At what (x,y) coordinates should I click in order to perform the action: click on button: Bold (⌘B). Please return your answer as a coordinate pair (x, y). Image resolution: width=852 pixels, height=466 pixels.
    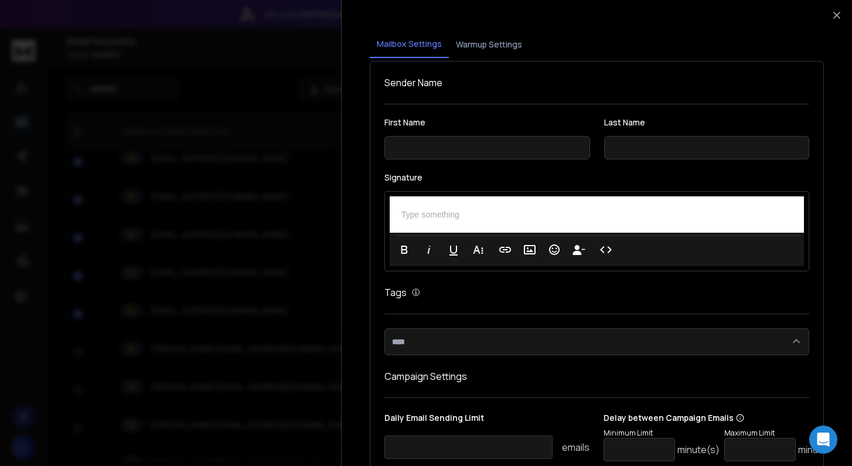
    Looking at the image, I should click on (404, 250).